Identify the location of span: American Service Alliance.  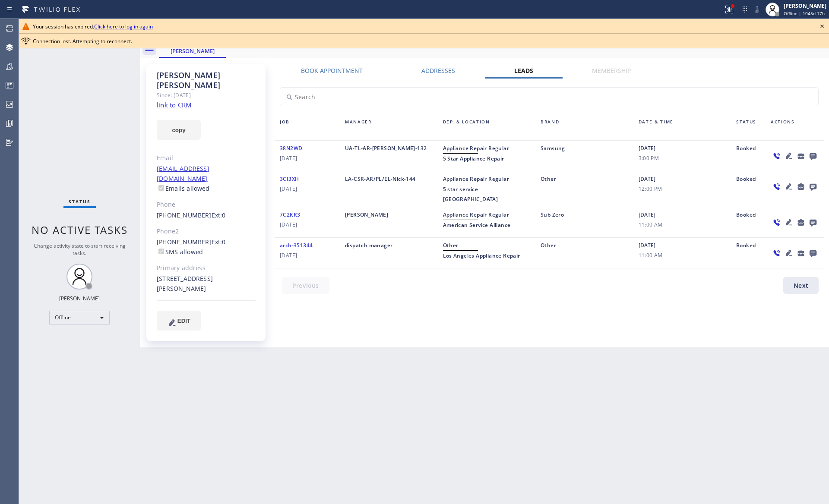
(477, 225).